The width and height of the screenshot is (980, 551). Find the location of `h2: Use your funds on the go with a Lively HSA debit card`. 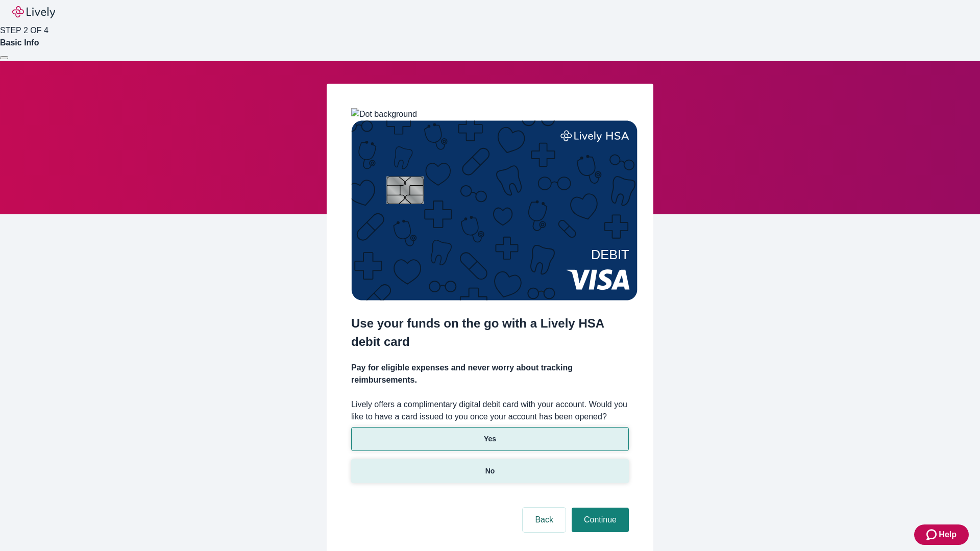

h2: Use your funds on the go with a Lively HSA debit card is located at coordinates (490, 333).